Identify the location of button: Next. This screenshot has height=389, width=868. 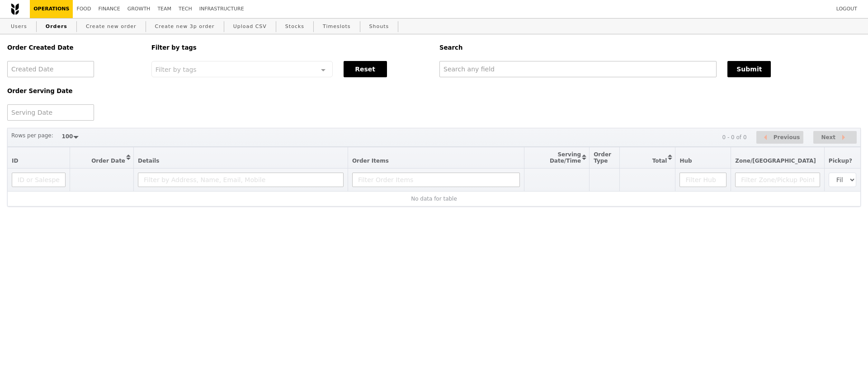
(835, 137).